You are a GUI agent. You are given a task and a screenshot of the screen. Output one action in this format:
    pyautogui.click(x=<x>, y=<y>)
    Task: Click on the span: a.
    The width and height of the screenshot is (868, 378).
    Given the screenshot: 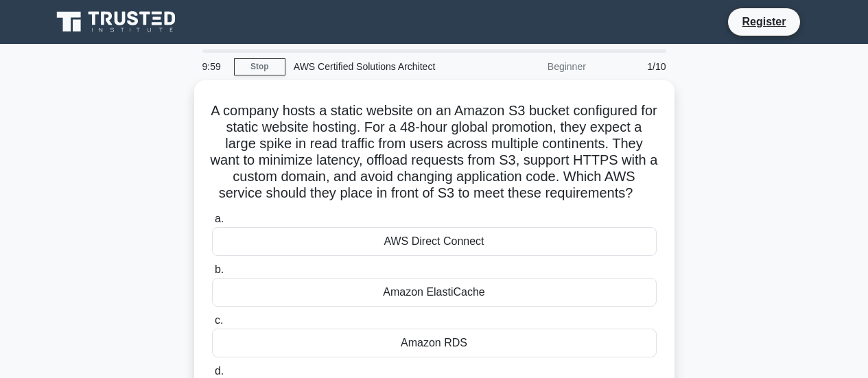 What is the action you would take?
    pyautogui.click(x=219, y=218)
    